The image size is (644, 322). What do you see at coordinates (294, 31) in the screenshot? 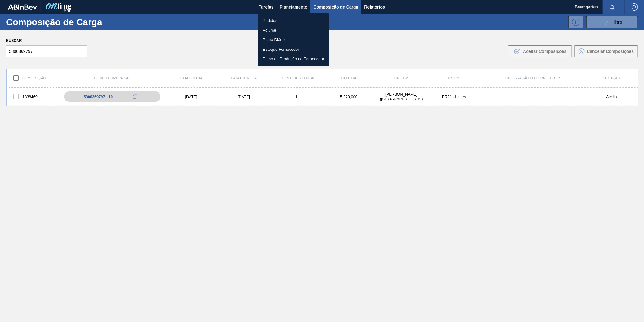
I see `a: Volume` at bounding box center [294, 31].